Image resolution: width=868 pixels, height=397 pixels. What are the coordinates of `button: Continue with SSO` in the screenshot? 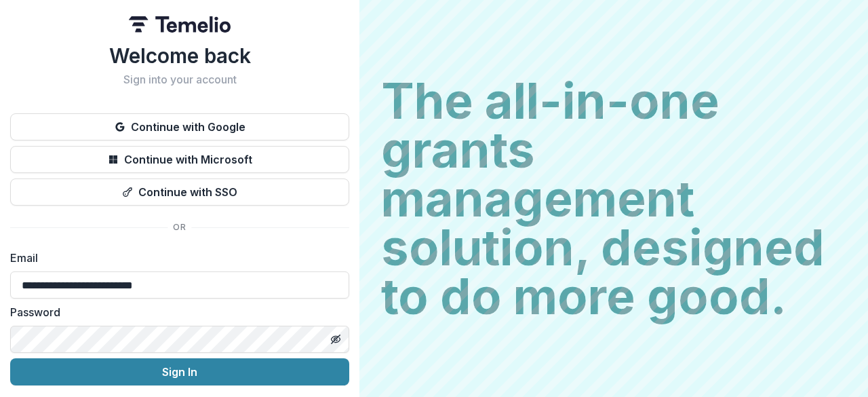 It's located at (180, 192).